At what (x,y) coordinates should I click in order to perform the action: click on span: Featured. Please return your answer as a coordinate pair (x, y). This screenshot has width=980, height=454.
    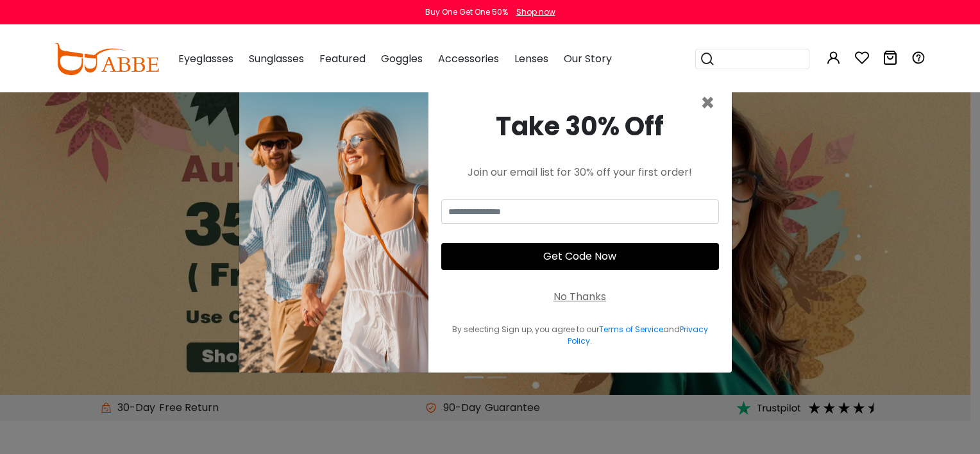
    Looking at the image, I should click on (342, 58).